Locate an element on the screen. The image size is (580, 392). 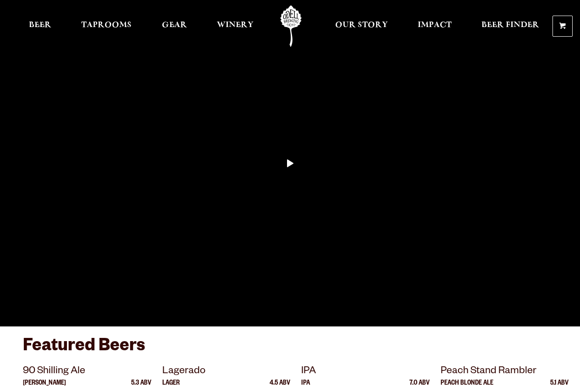
span: Winery is located at coordinates (235, 25).